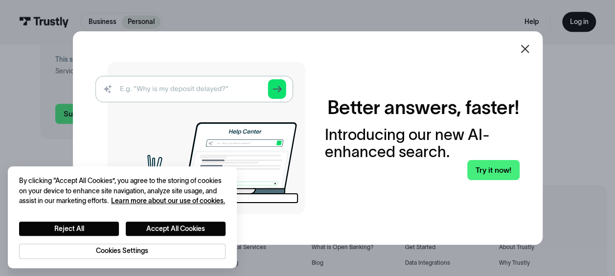 This screenshot has height=276, width=615. I want to click on button: Accept All Cookies, so click(176, 228).